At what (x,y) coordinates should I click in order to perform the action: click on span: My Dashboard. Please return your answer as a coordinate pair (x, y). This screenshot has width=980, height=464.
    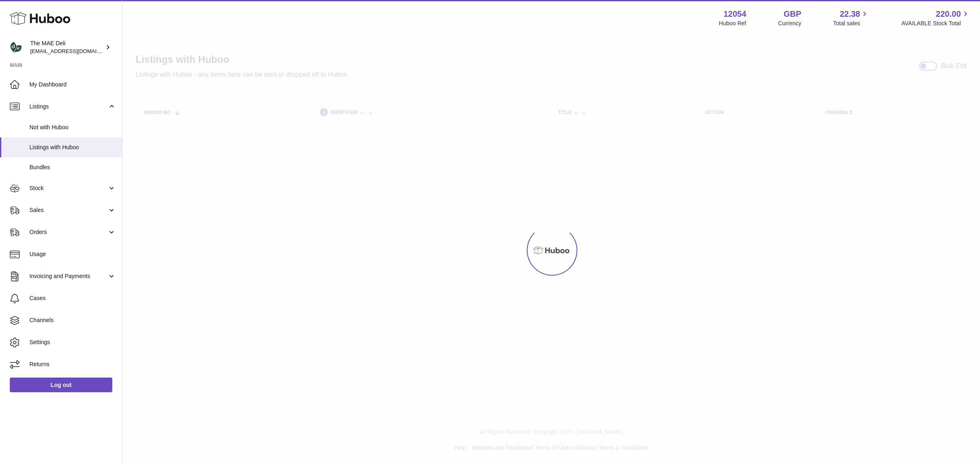
    Looking at the image, I should click on (72, 85).